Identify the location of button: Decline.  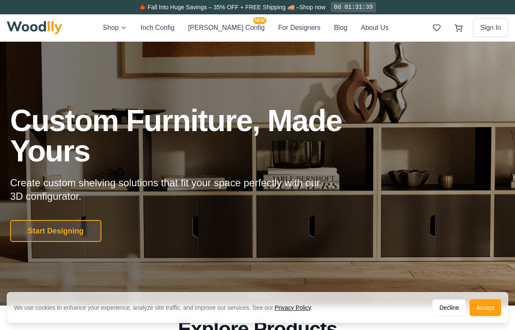
(449, 307).